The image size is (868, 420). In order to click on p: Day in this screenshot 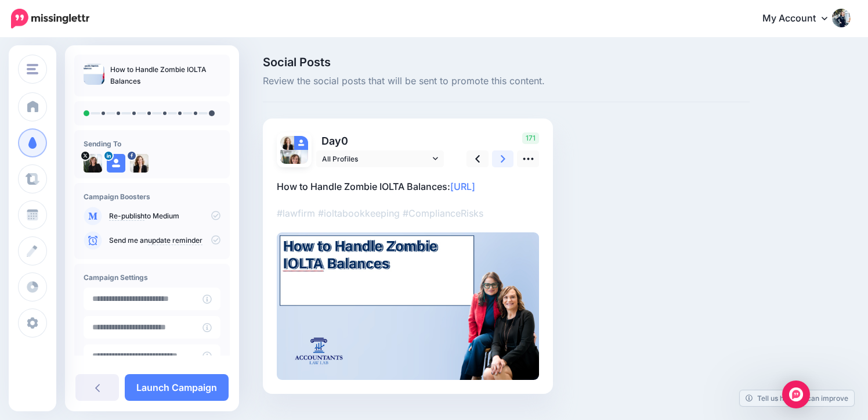, I will do `click(381, 141)`.